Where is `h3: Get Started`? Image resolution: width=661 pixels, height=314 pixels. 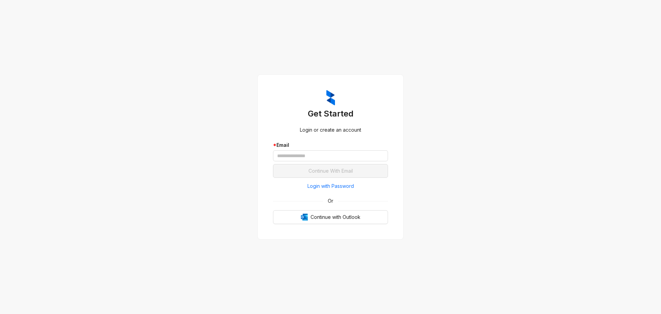
h3: Get Started is located at coordinates (330, 114).